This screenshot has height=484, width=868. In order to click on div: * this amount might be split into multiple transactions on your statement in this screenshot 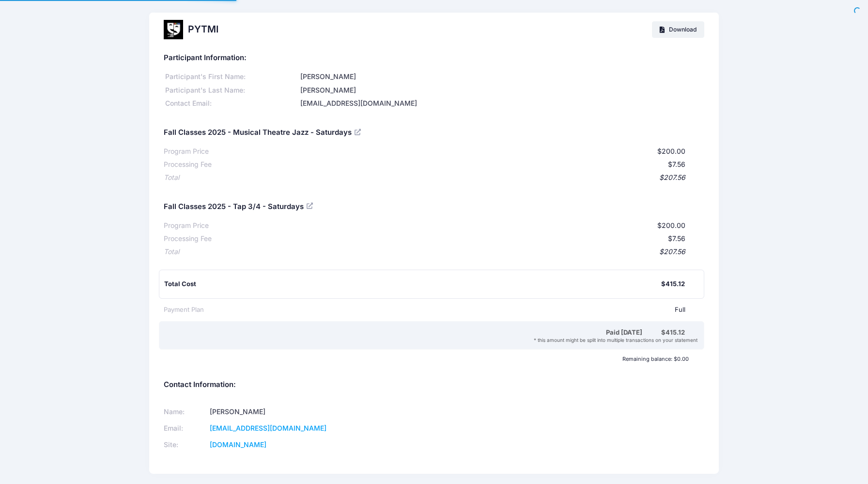, I will do `click(432, 340)`.